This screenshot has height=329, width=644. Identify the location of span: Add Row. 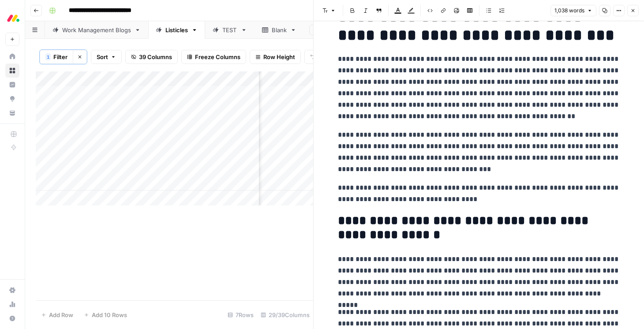
(61, 315).